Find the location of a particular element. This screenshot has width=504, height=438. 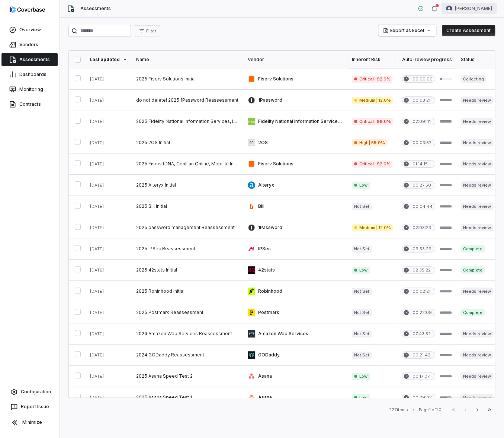

span: Assessments is located at coordinates (96, 8).